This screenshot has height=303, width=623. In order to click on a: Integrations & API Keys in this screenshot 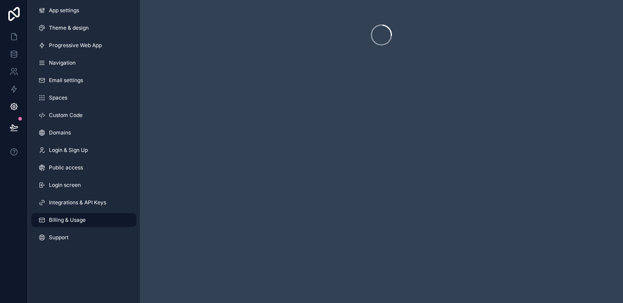, I will do `click(84, 203)`.